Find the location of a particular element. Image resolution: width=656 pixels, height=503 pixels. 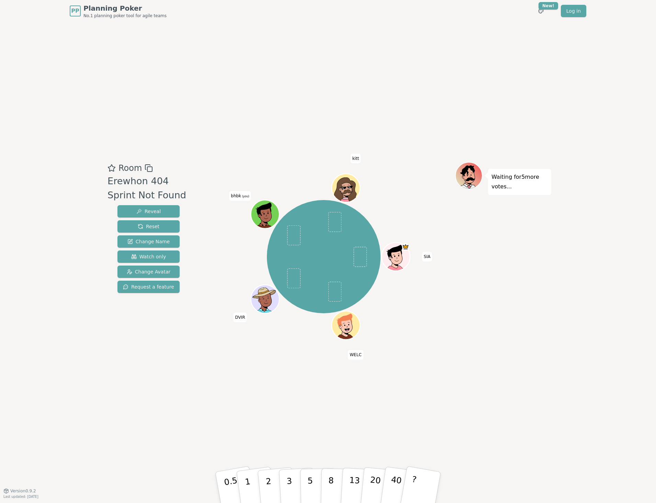

button: New! is located at coordinates (541, 11).